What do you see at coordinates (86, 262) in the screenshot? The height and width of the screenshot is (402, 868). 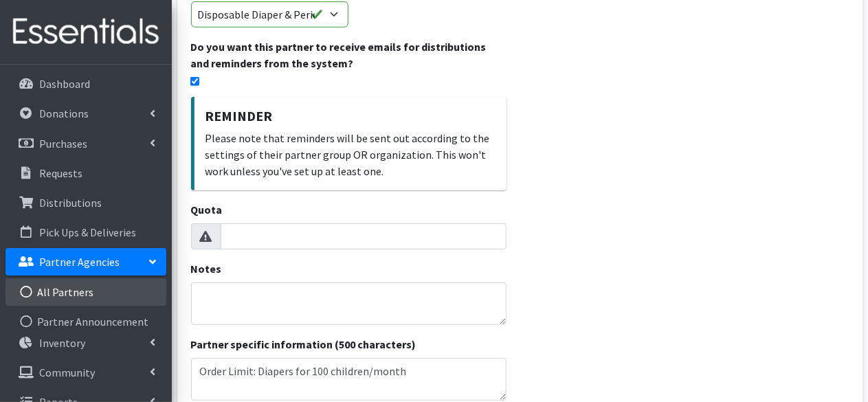 I see `a: Partner Agencies` at bounding box center [86, 262].